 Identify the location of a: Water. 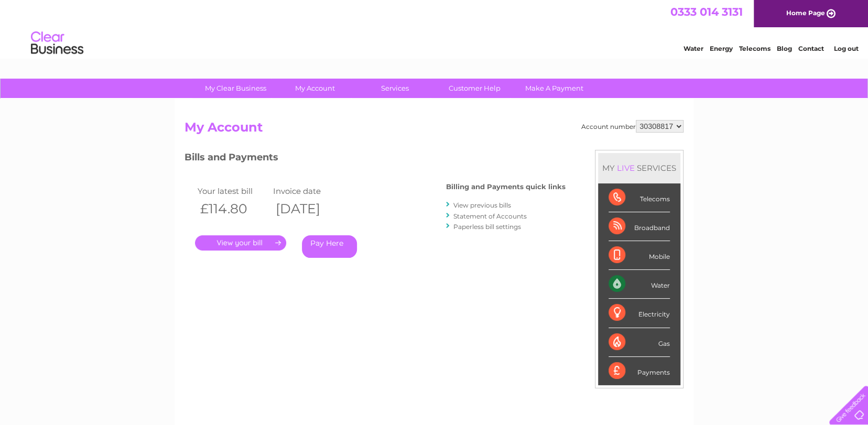
(693, 48).